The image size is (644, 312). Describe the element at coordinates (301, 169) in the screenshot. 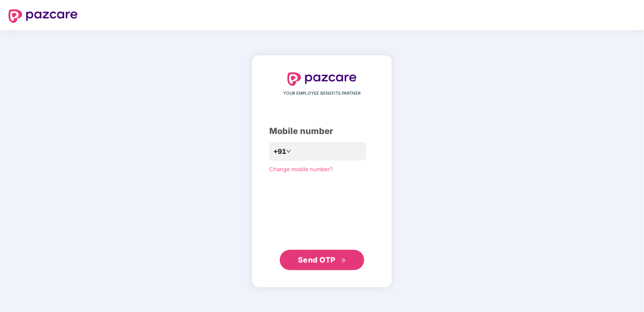

I see `span: Change mobile number?` at that location.